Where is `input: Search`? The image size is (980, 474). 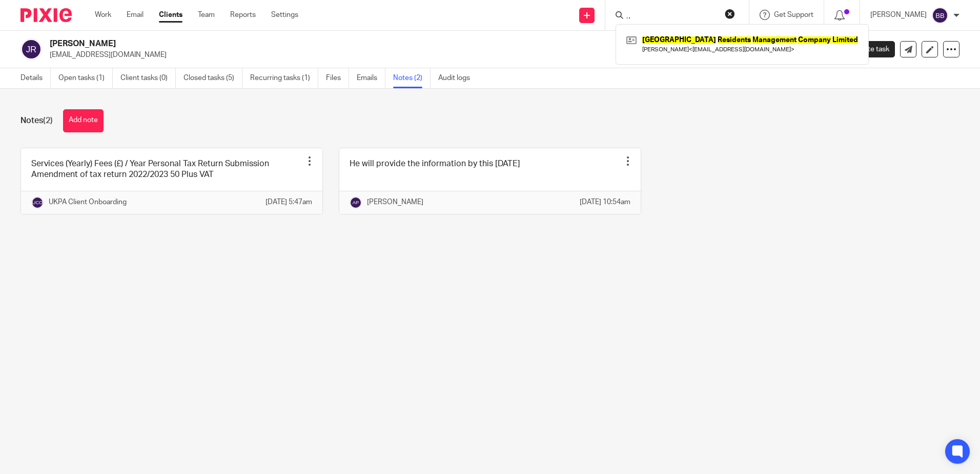 input: Search is located at coordinates (672, 17).